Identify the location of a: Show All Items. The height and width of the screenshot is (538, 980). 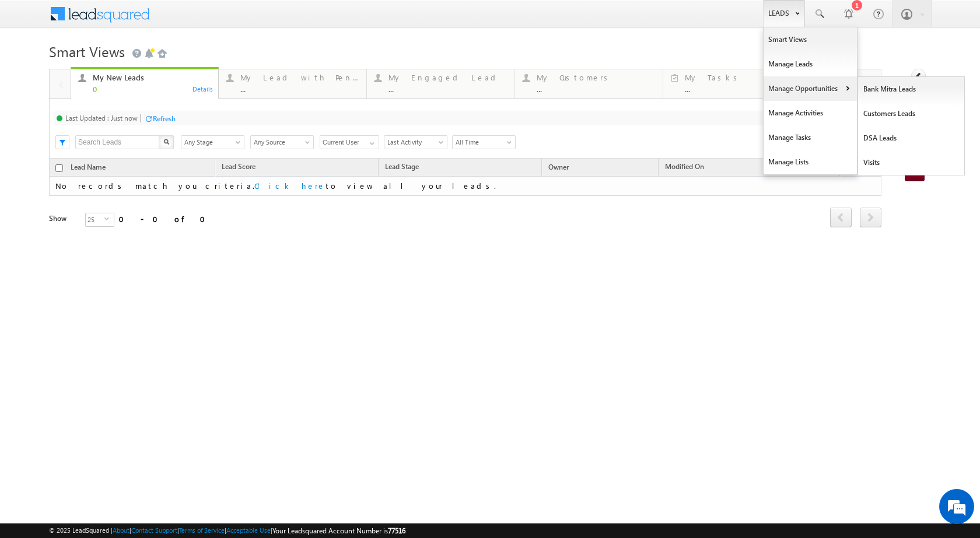
(371, 142).